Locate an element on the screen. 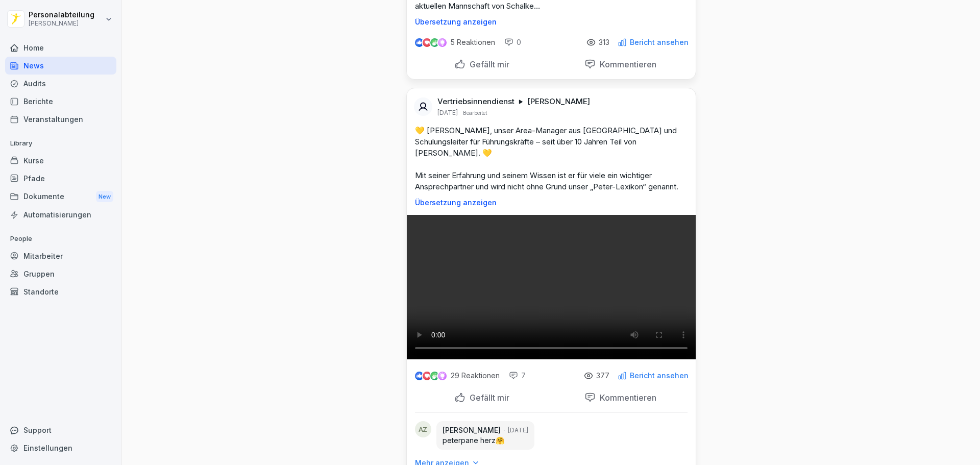  div: News is located at coordinates (61, 66).